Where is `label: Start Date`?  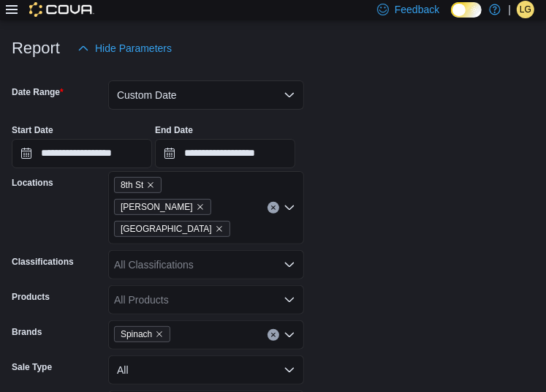
label: Start Date is located at coordinates (32, 130).